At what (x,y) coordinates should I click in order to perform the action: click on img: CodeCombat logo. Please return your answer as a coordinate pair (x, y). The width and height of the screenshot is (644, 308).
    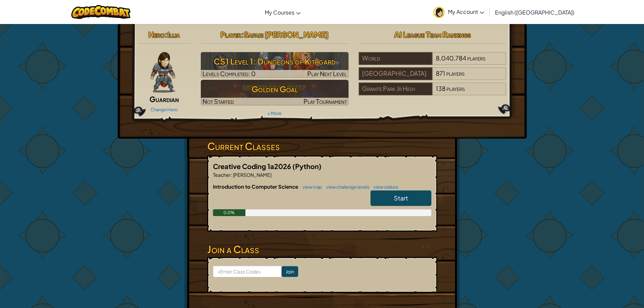
    Looking at the image, I should click on (100, 12).